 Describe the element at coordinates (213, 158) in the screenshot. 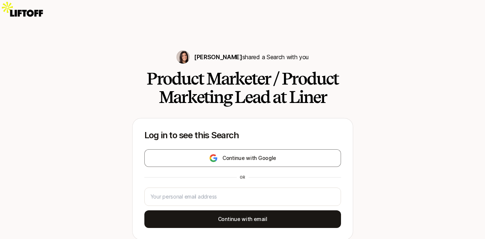

I see `img: google-logo` at that location.